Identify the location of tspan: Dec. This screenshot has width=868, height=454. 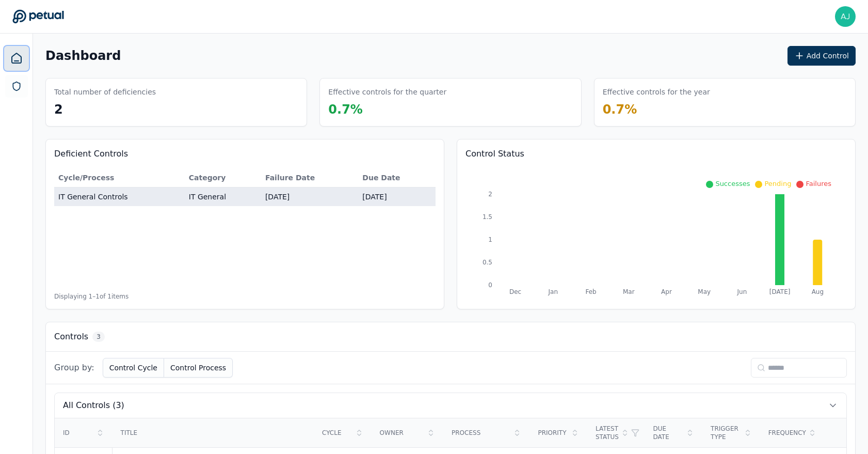
(515, 291).